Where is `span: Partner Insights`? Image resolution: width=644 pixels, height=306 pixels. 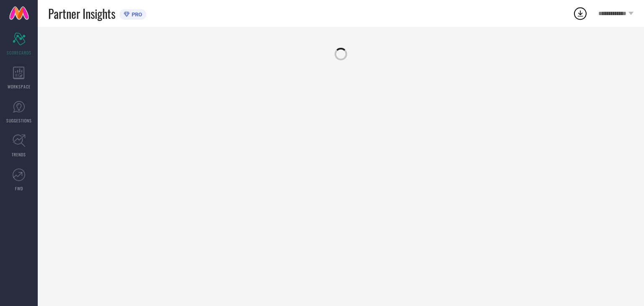
span: Partner Insights is located at coordinates (82, 14).